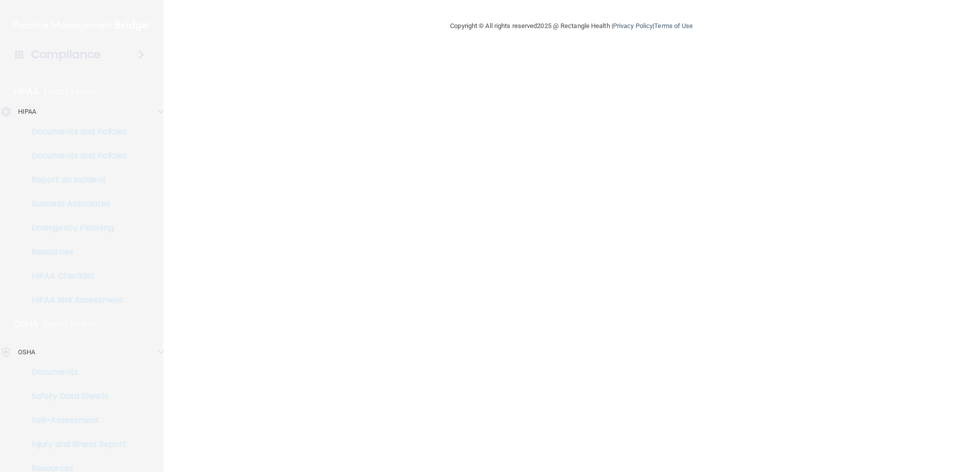 The height and width of the screenshot is (472, 980). Describe the element at coordinates (673, 26) in the screenshot. I see `a: Terms of Use` at that location.